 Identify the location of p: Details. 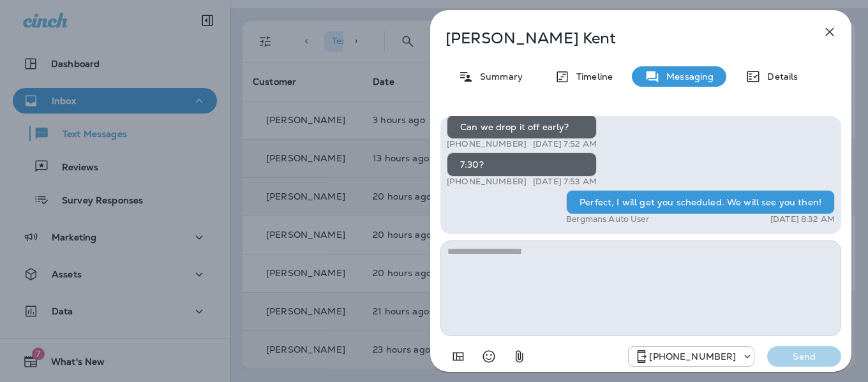
(779, 77).